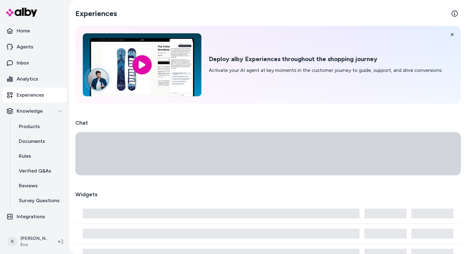 This screenshot has height=254, width=467. Describe the element at coordinates (87, 195) in the screenshot. I see `h2: Widgets` at that location.